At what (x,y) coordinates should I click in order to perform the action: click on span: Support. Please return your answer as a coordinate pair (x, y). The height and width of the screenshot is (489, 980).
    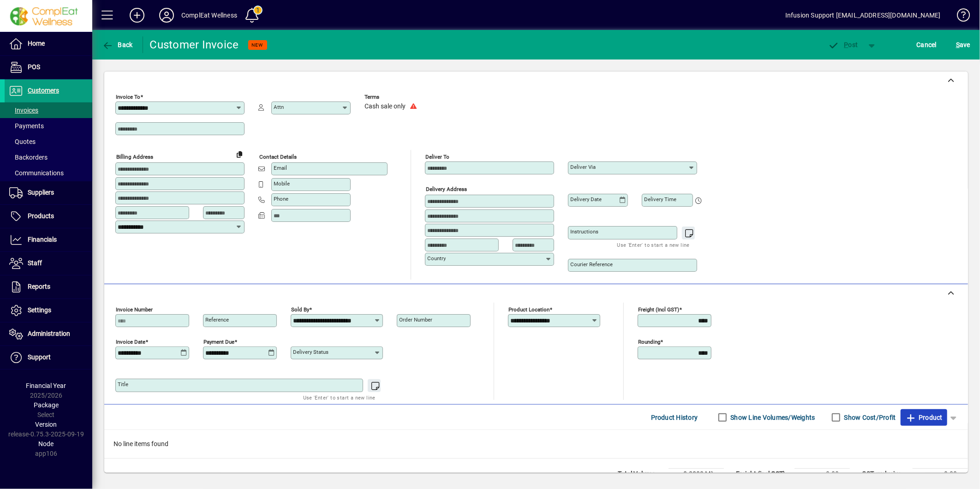
    Looking at the image, I should click on (39, 357).